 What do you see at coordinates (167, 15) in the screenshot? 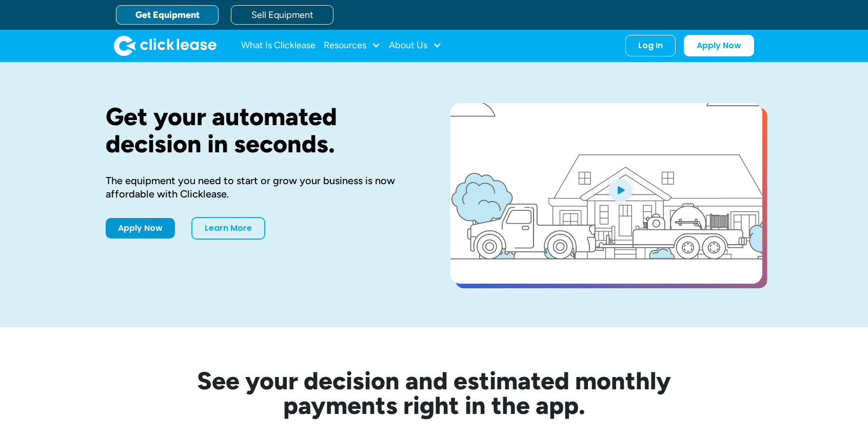
I see `a: Get Equipment` at bounding box center [167, 15].